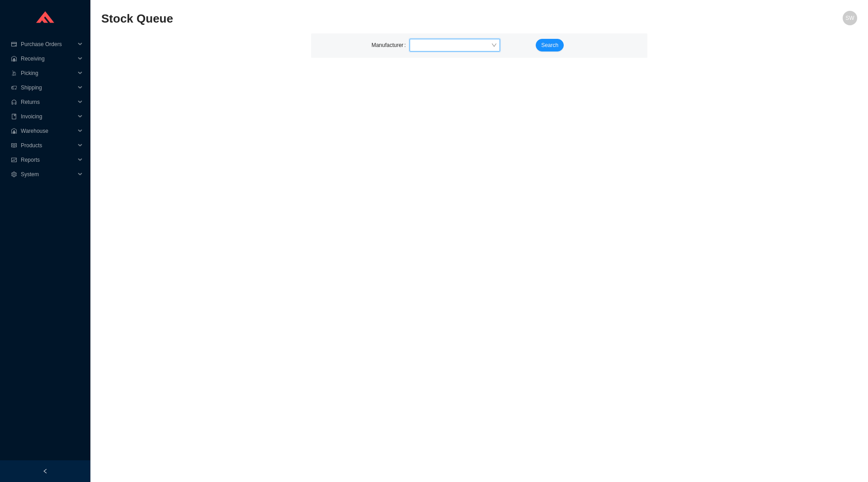 The width and height of the screenshot is (868, 482). I want to click on span: credit-card, so click(14, 44).